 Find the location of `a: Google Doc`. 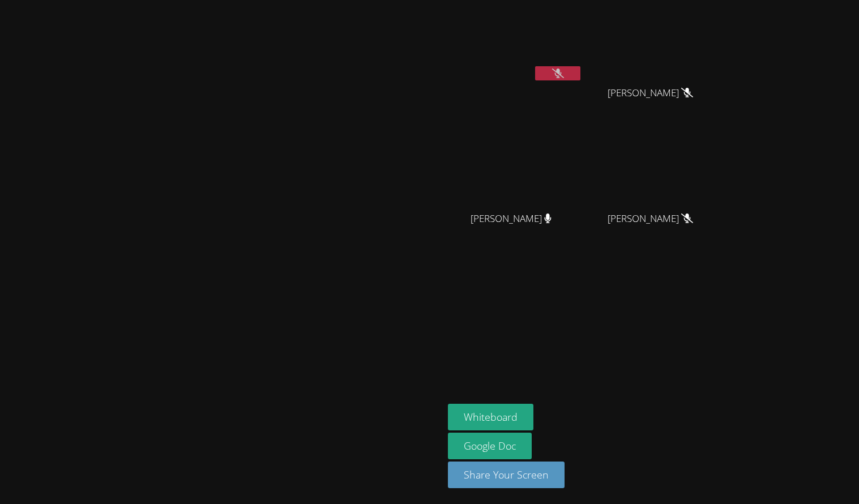

a: Google Doc is located at coordinates (490, 446).